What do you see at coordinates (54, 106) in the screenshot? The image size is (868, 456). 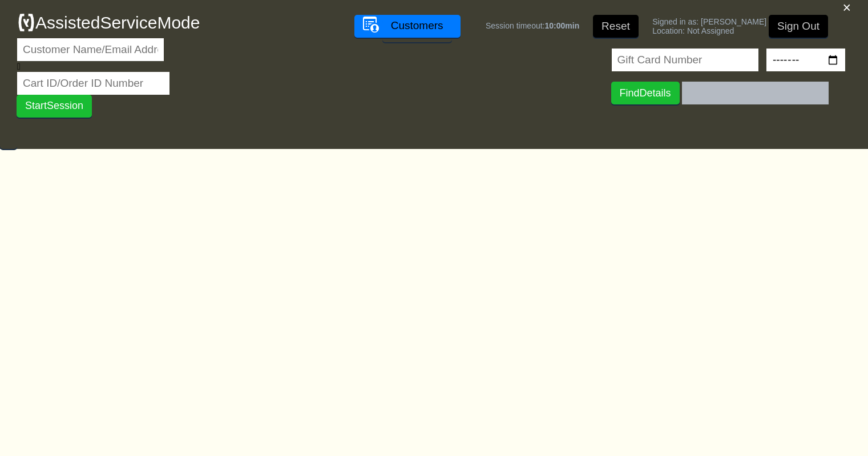 I see `button: StartSession` at bounding box center [54, 106].